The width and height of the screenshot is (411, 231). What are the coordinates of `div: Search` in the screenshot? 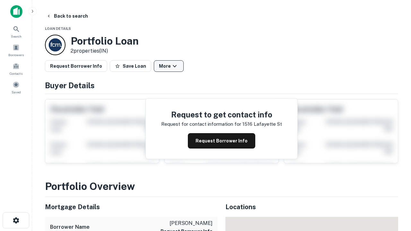 It's located at (16, 31).